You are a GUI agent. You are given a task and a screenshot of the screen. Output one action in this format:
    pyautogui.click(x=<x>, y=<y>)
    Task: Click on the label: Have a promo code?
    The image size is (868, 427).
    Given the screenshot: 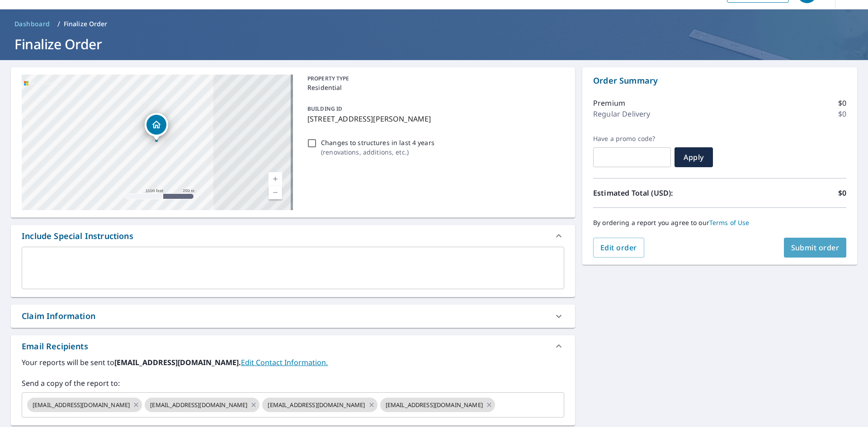 What is the action you would take?
    pyautogui.click(x=632, y=138)
    